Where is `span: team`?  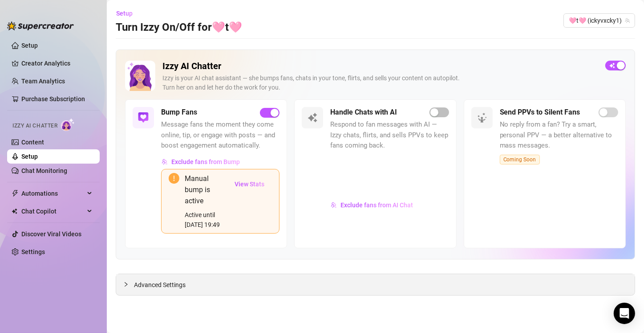
span: team is located at coordinates (628, 20).